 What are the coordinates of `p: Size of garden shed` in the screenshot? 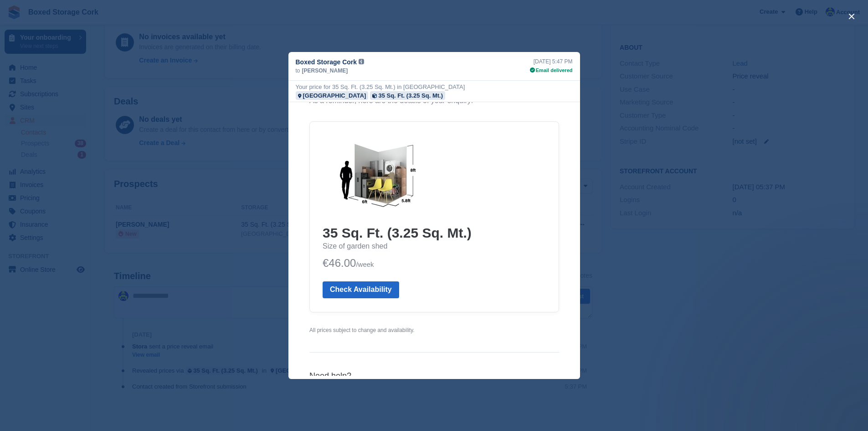 It's located at (146, 144).